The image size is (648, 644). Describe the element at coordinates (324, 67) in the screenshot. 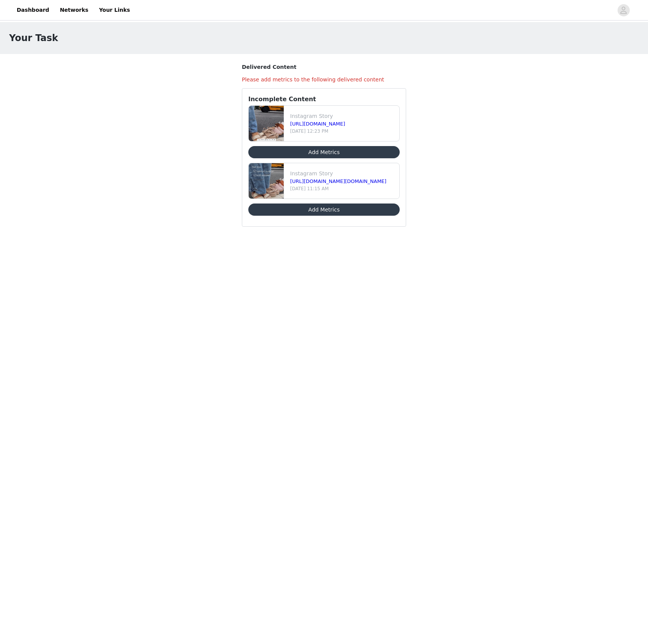

I see `h3: Delivered Content` at that location.